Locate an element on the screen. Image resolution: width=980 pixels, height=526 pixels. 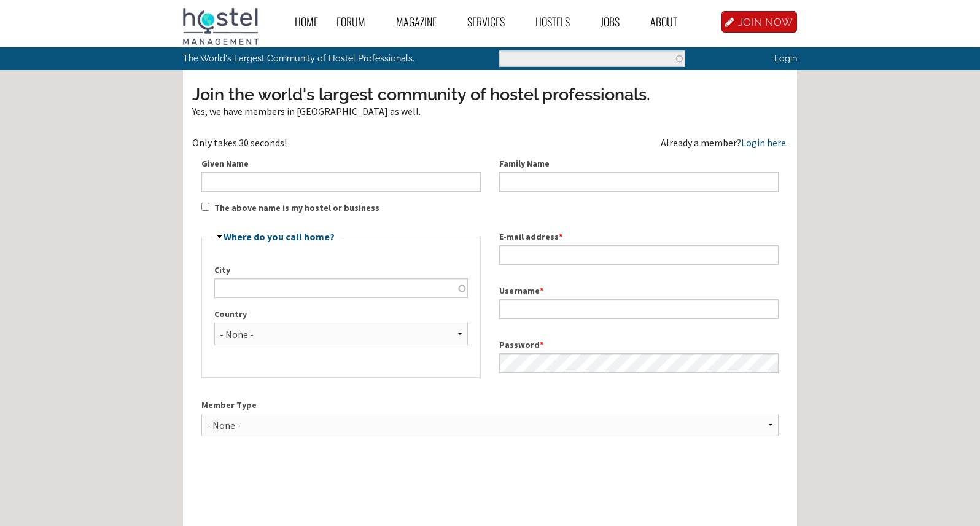
a: Magazine is located at coordinates (422, 21).